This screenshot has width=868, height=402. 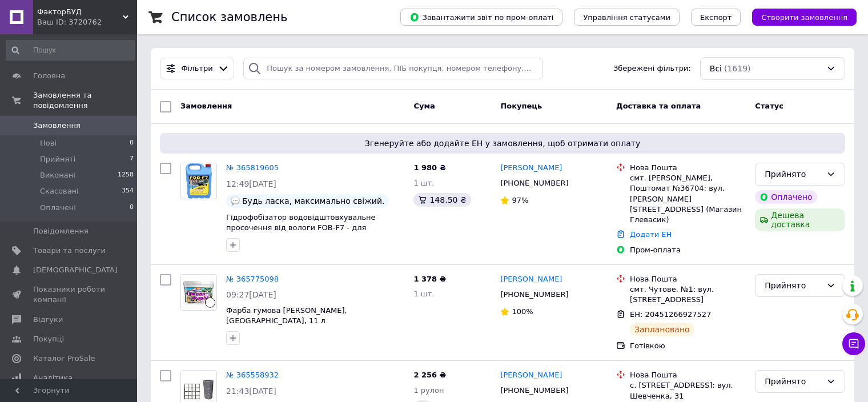 I want to click on div: Дешева доставка, so click(x=800, y=220).